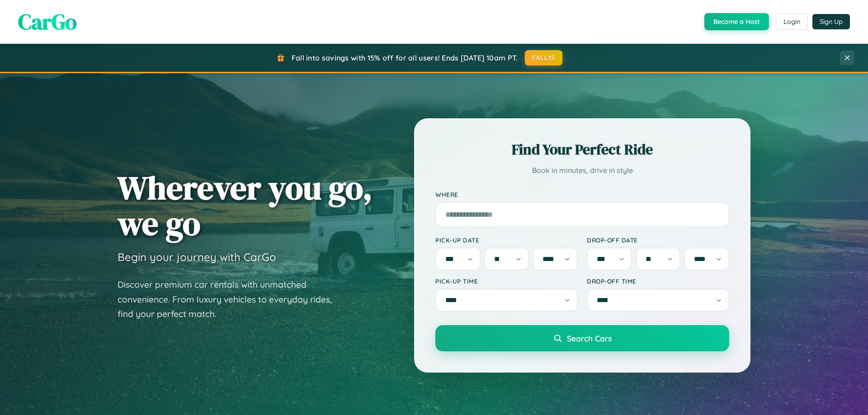 Image resolution: width=868 pixels, height=415 pixels. What do you see at coordinates (582, 338) in the screenshot?
I see `button: Search Cars` at bounding box center [582, 338].